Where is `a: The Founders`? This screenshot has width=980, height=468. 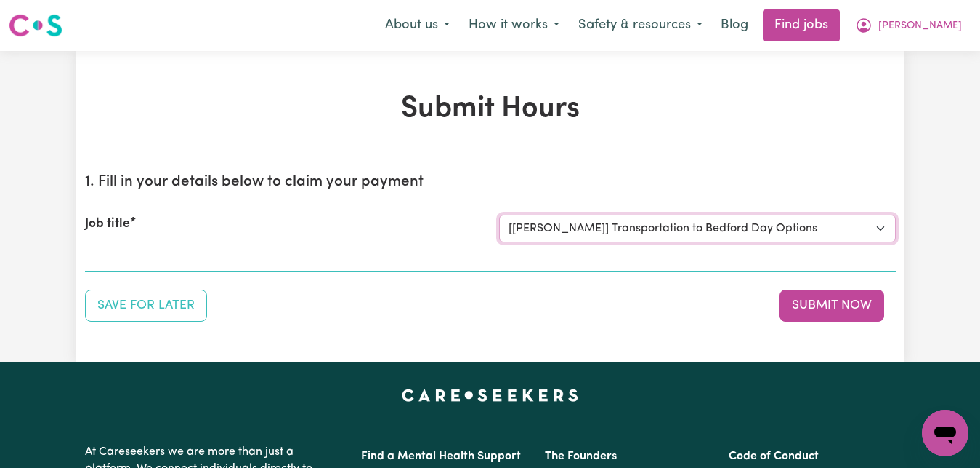
a: The Founders is located at coordinates (581, 456).